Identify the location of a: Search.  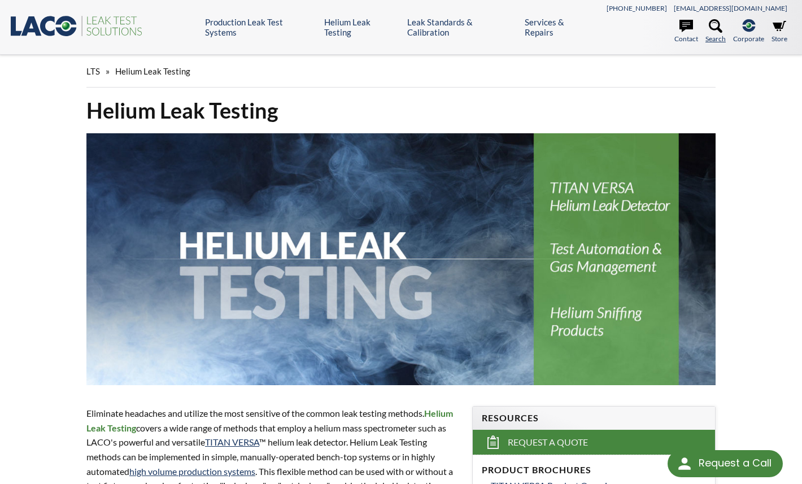
(716, 32).